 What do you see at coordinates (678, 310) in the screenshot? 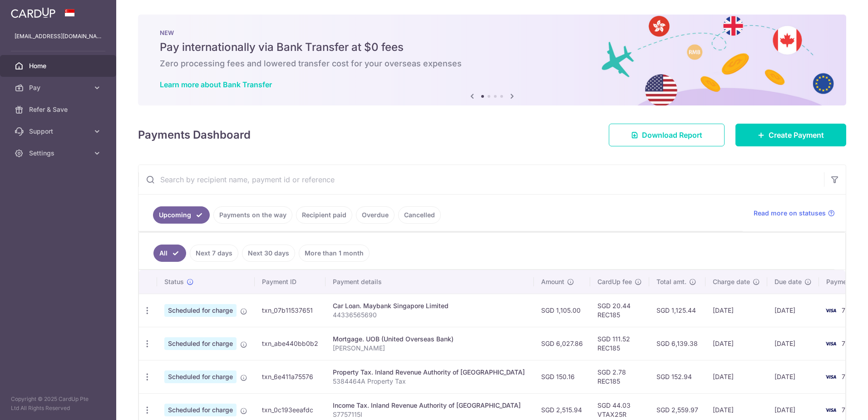
I see `td: SGD 1,125.44` at bounding box center [678, 310].